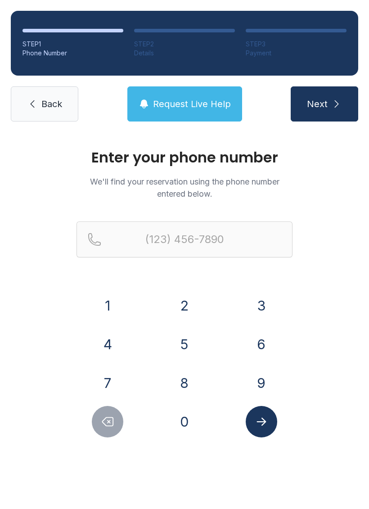  I want to click on div: Phone Number, so click(73, 53).